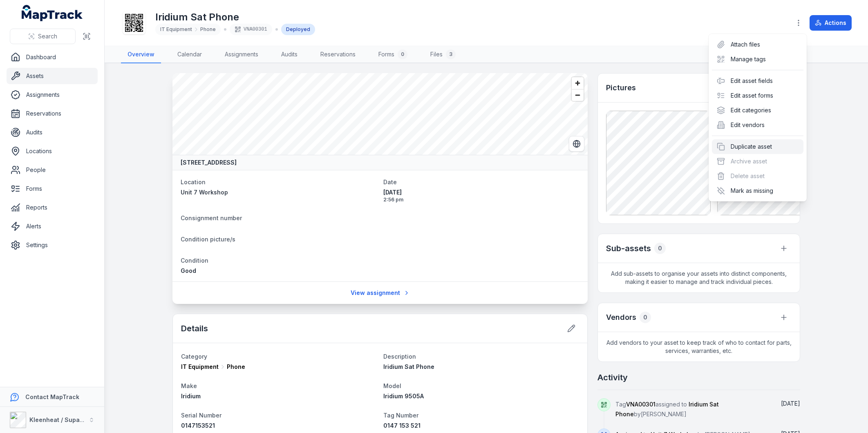 The width and height of the screenshot is (868, 433). Describe the element at coordinates (758, 81) in the screenshot. I see `div: Edit asset fields` at that location.